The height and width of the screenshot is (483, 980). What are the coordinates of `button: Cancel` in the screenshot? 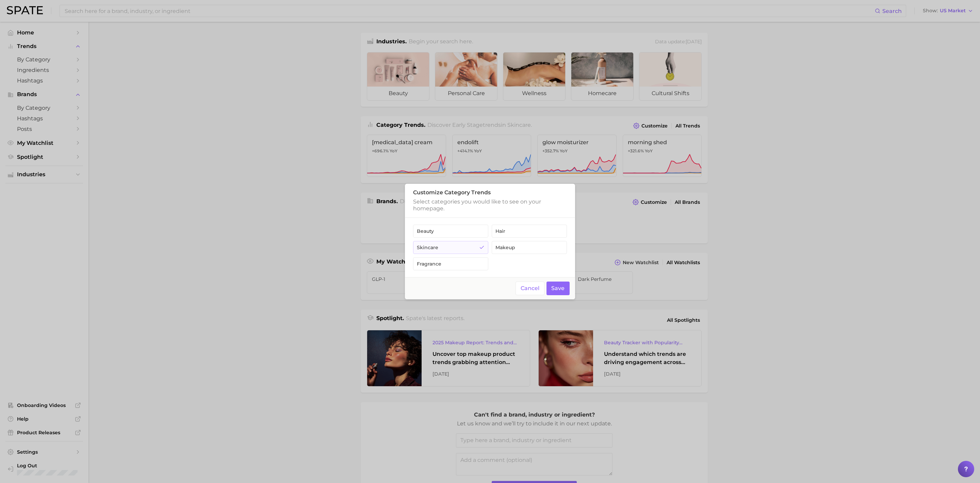 It's located at (530, 288).